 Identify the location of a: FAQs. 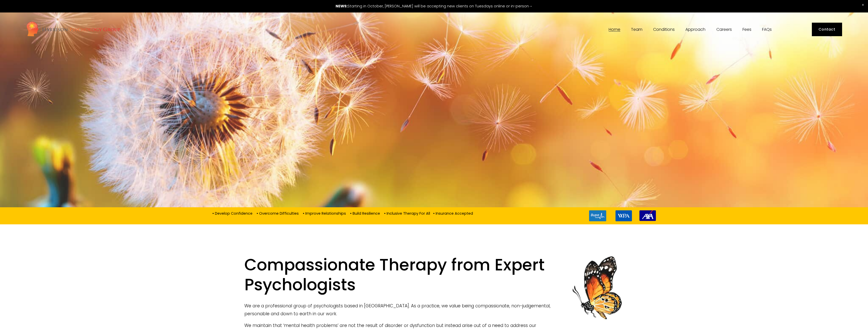
(768, 29).